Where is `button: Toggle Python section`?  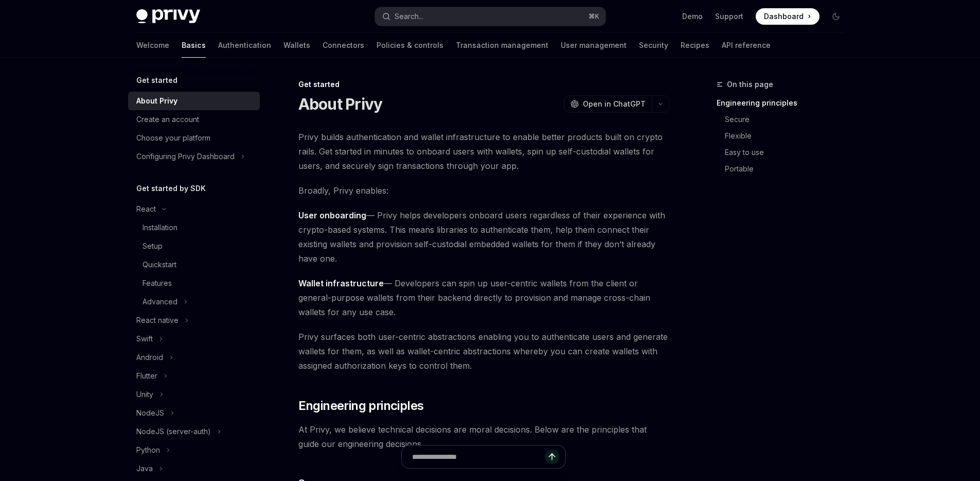
button: Toggle Python section is located at coordinates (194, 450).